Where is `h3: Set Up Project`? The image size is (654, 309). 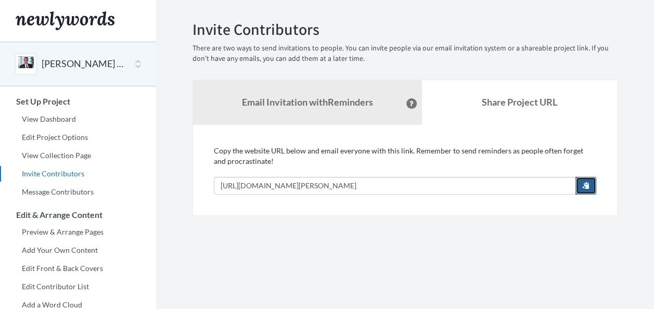
h3: Set Up Project is located at coordinates (78, 101).